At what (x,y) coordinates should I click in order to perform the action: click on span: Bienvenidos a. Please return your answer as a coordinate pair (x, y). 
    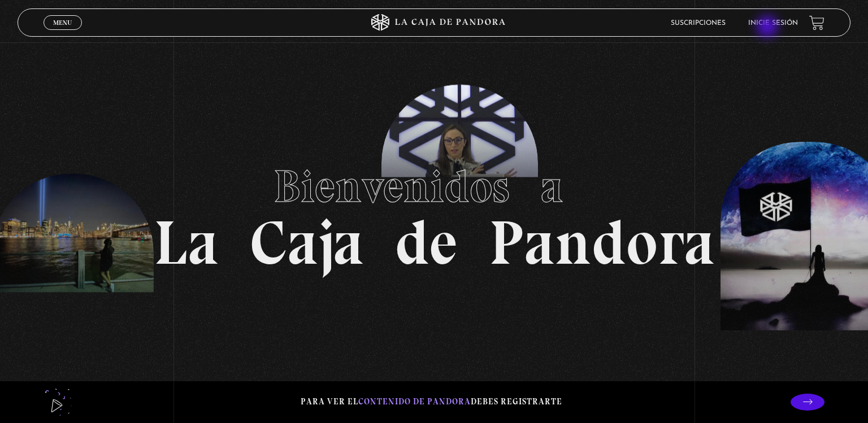
    Looking at the image, I should click on (434, 186).